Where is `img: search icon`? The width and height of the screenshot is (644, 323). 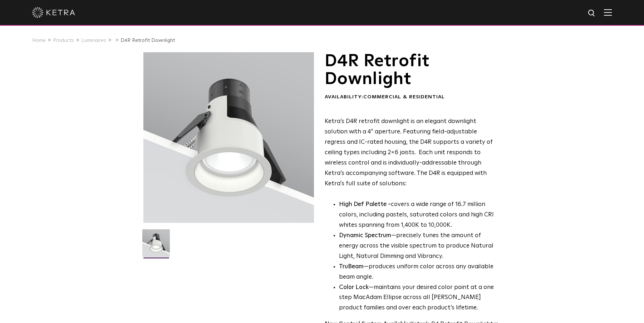 img: search icon is located at coordinates (592, 14).